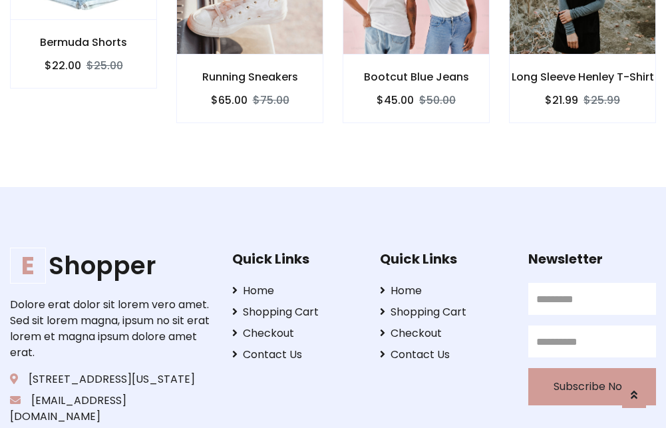  Describe the element at coordinates (561, 100) in the screenshot. I see `h6: $21.99` at that location.